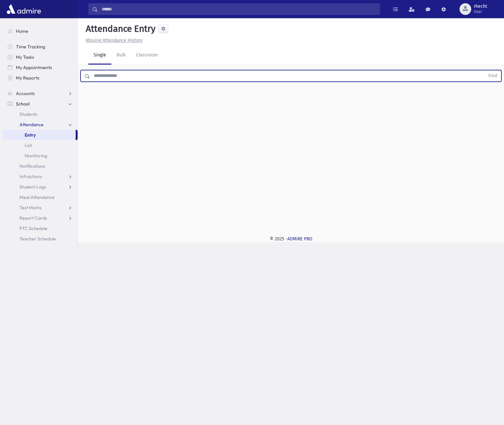 This screenshot has width=504, height=425. What do you see at coordinates (120, 29) in the screenshot?
I see `h5: Attendance Entry` at bounding box center [120, 29].